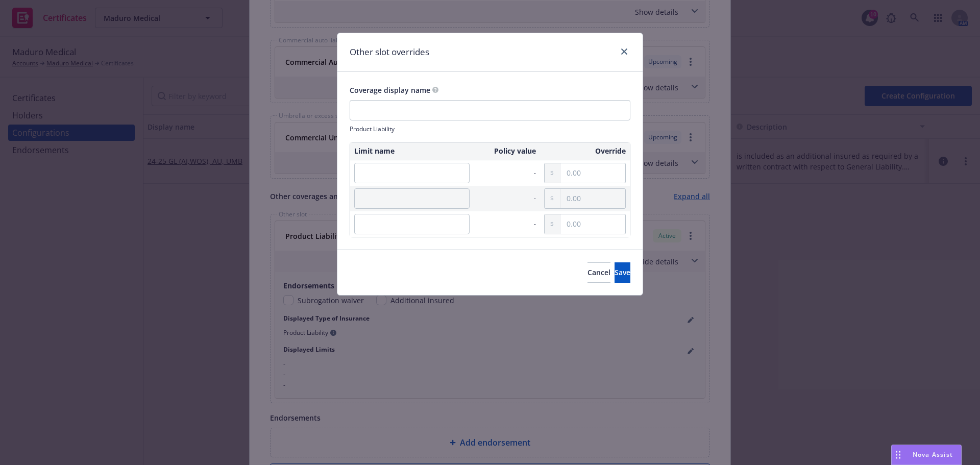 The width and height of the screenshot is (980, 465). Describe the element at coordinates (412, 151) in the screenshot. I see `th: Limit name` at that location.